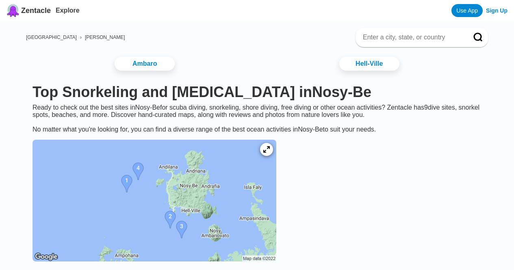 The height and width of the screenshot is (270, 514). Describe the element at coordinates (369, 64) in the screenshot. I see `a: Hell-Ville` at that location.